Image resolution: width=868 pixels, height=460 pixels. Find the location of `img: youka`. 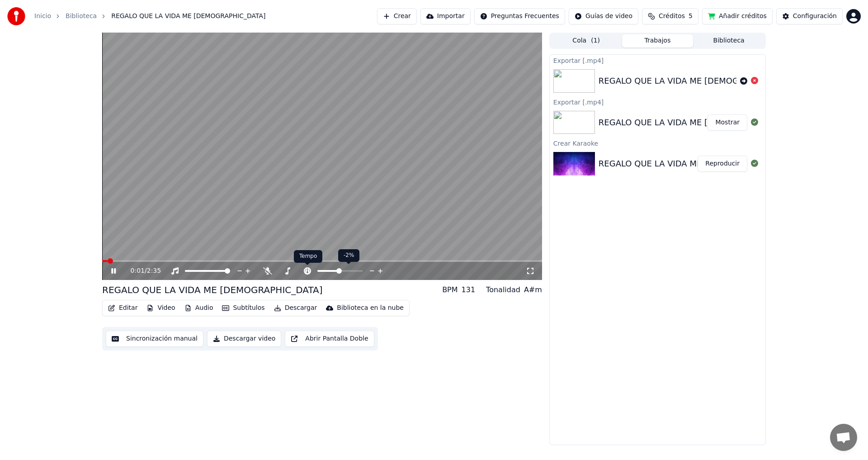

img: youka is located at coordinates (16, 16).